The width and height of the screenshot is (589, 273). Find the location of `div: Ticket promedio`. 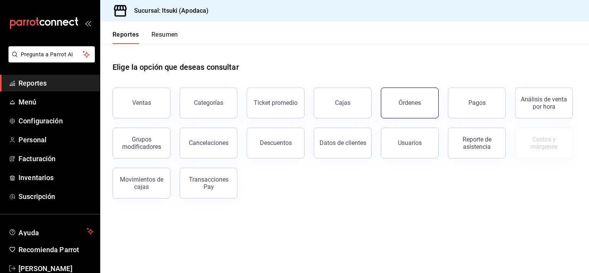

div: Ticket promedio is located at coordinates (276, 103).